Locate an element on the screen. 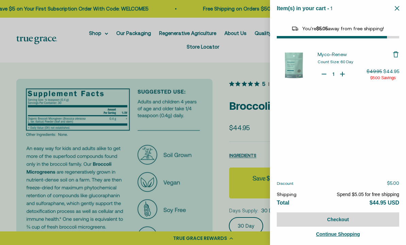 Image resolution: width=406 pixels, height=245 pixels. a: Continue Shopping is located at coordinates (338, 234).